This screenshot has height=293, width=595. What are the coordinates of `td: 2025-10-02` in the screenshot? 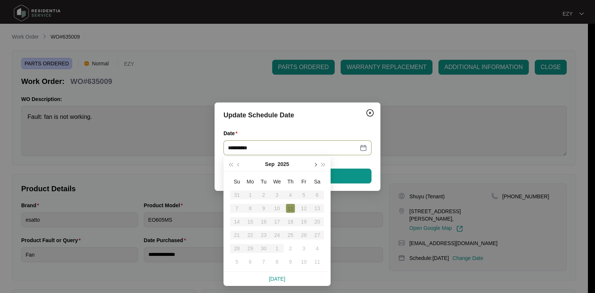 It's located at (290, 249).